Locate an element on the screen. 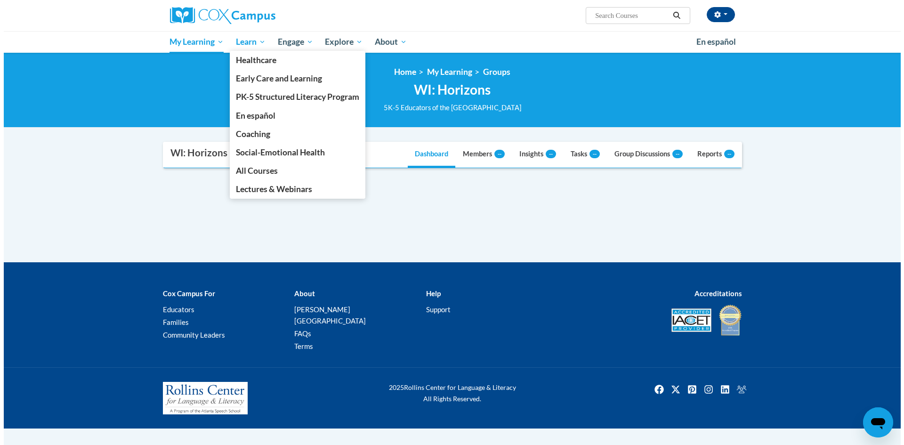  b: Help is located at coordinates (429, 293).